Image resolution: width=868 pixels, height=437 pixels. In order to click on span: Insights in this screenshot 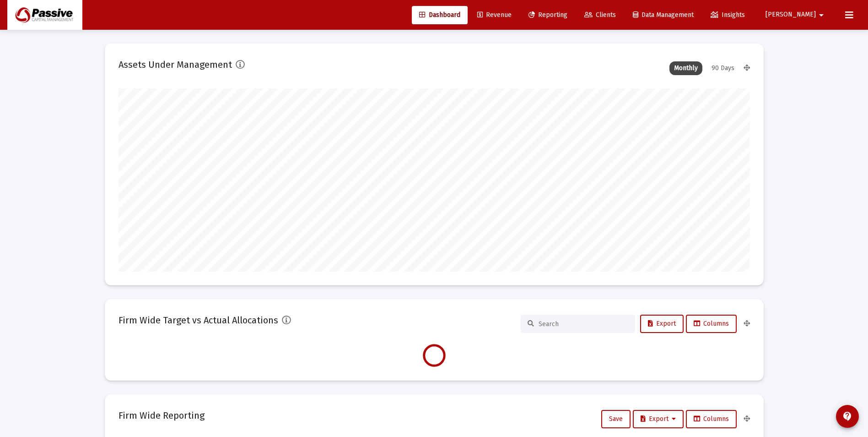, I will do `click(728, 14)`.